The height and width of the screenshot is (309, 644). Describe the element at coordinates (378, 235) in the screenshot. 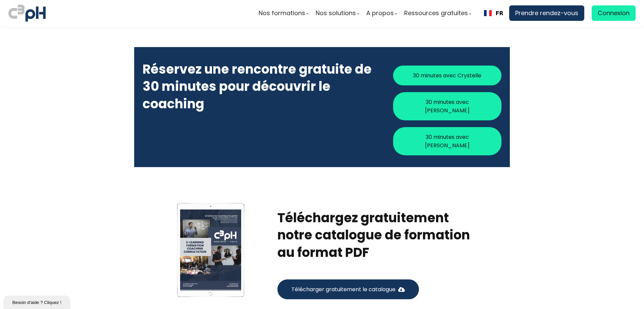

I see `h2: Téléchargez gratuitement notre catalogue de formation au format PDF` at that location.